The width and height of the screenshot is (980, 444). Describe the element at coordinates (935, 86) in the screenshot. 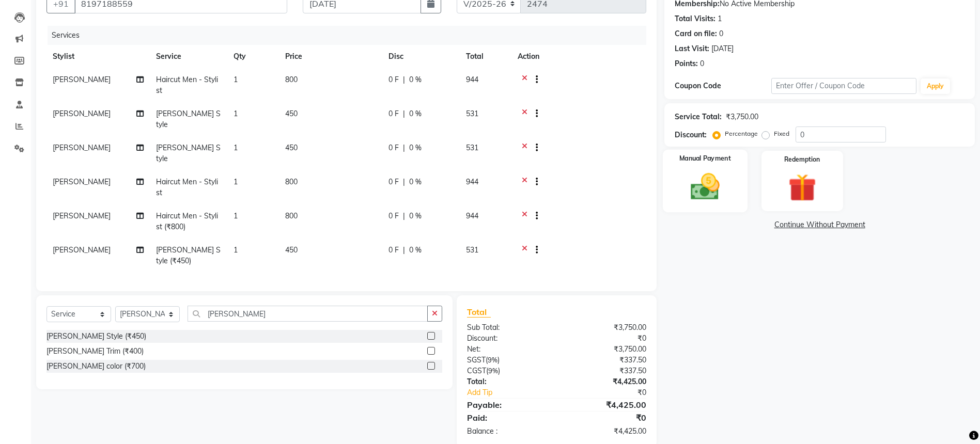

I see `button: Apply` at that location.